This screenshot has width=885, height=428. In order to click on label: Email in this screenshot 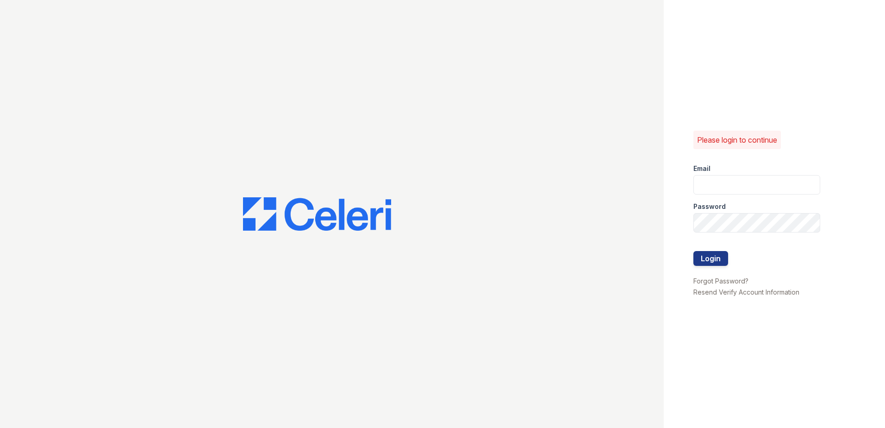, I will do `click(702, 168)`.